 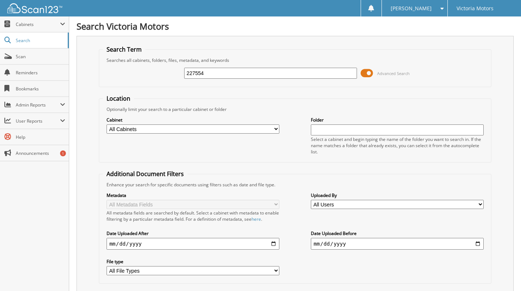 What do you see at coordinates (40, 89) in the screenshot?
I see `span: Bookmarks` at bounding box center [40, 89].